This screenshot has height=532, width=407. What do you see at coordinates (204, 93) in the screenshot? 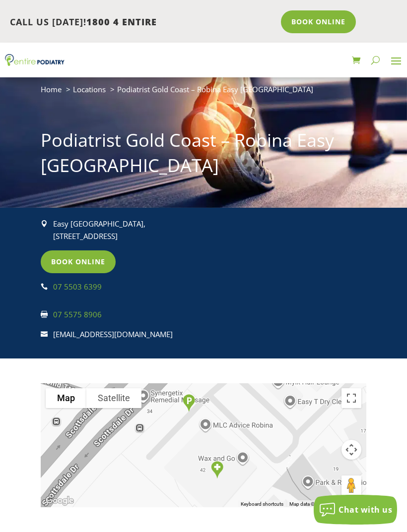
I see `nav: breadcrumb` at bounding box center [204, 93].